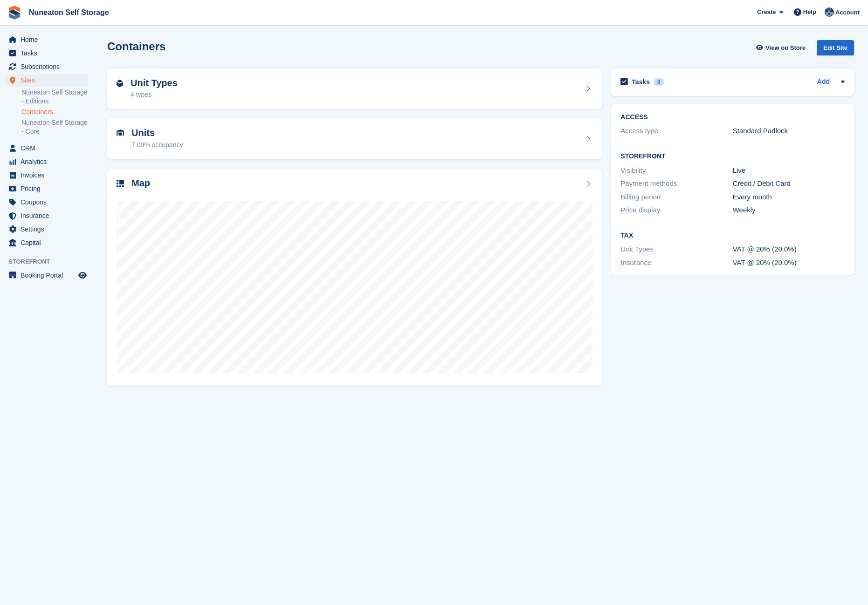  I want to click on div: Payment methods, so click(676, 184).